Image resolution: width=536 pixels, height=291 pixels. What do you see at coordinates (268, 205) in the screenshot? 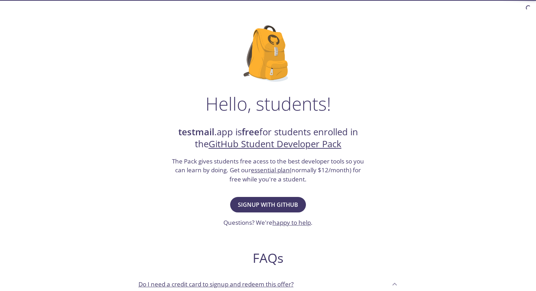
I see `button: Signup with GitHub` at bounding box center [268, 205].